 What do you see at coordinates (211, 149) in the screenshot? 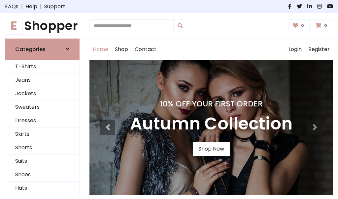
I see `a: Shop Now` at bounding box center [211, 149].